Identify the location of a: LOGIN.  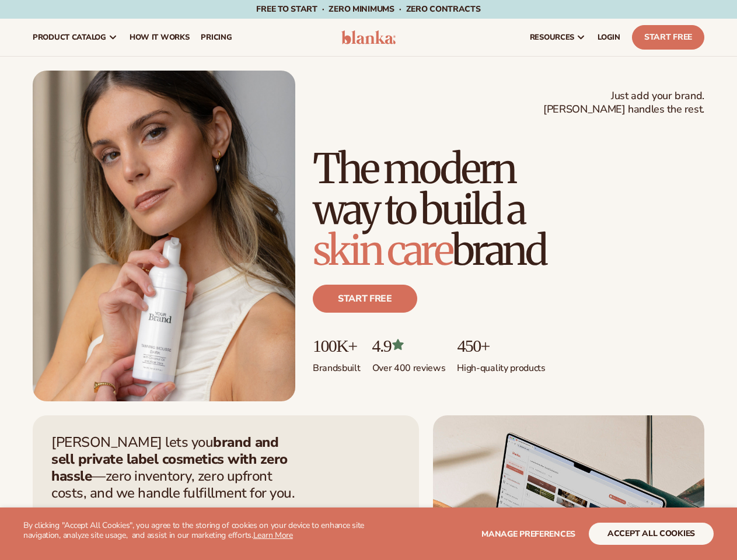
(609, 38).